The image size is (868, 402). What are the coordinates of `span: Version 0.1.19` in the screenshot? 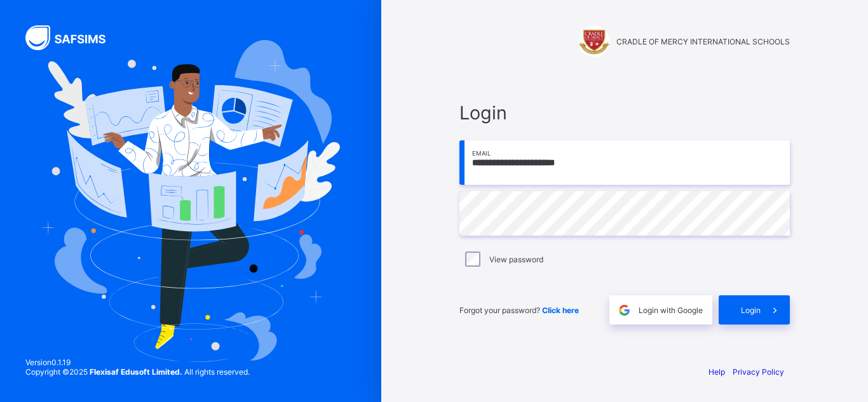 It's located at (137, 362).